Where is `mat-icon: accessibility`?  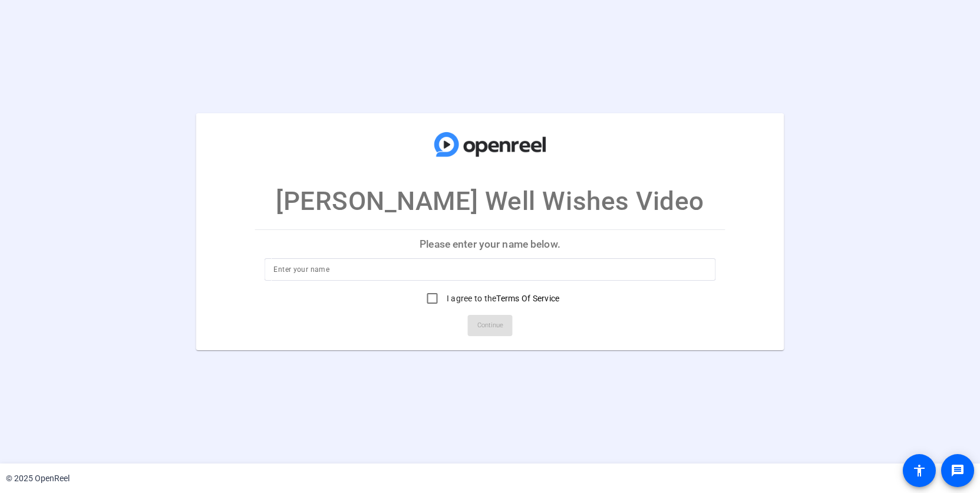 mat-icon: accessibility is located at coordinates (919, 470).